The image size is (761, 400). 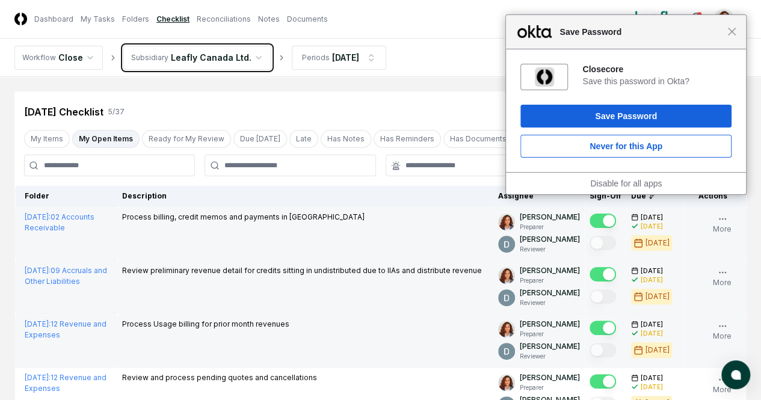 What do you see at coordinates (269, 19) in the screenshot?
I see `a: Notes` at bounding box center [269, 19].